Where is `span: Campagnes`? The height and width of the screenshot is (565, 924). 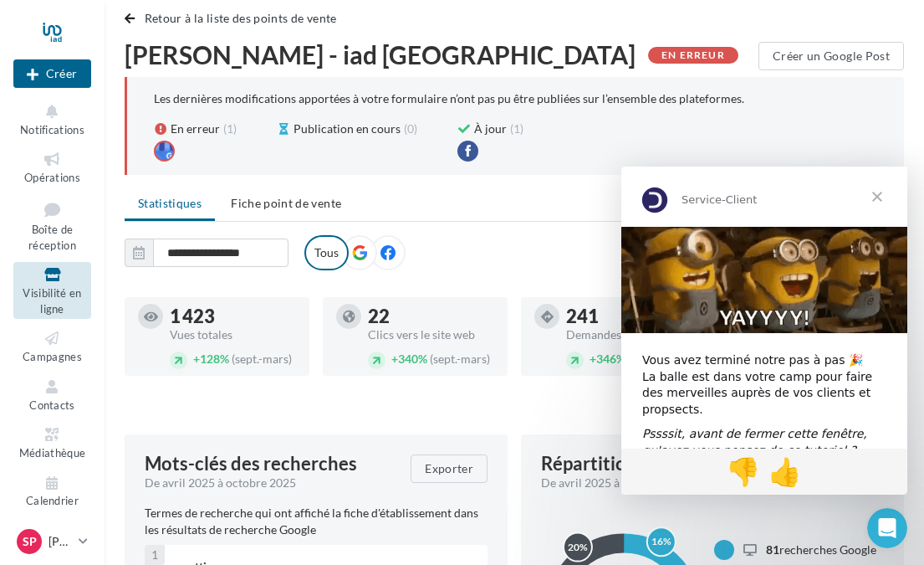
span: Campagnes is located at coordinates (52, 357).